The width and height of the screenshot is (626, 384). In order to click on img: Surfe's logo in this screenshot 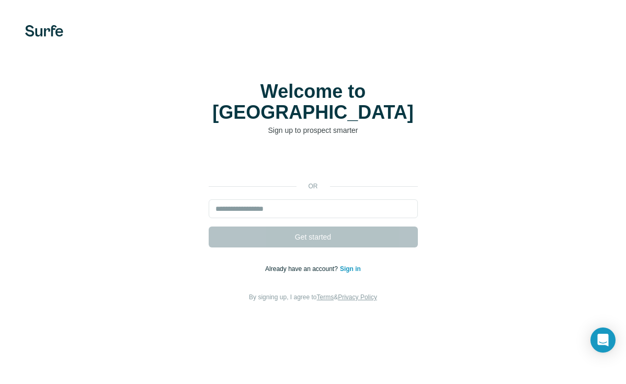, I will do `click(44, 31)`.